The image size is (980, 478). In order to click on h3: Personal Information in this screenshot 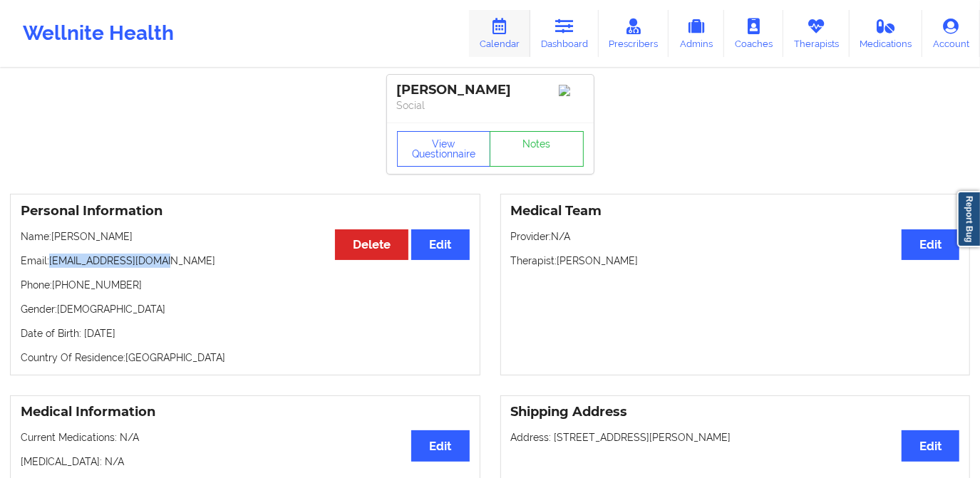, I will do `click(245, 211)`.